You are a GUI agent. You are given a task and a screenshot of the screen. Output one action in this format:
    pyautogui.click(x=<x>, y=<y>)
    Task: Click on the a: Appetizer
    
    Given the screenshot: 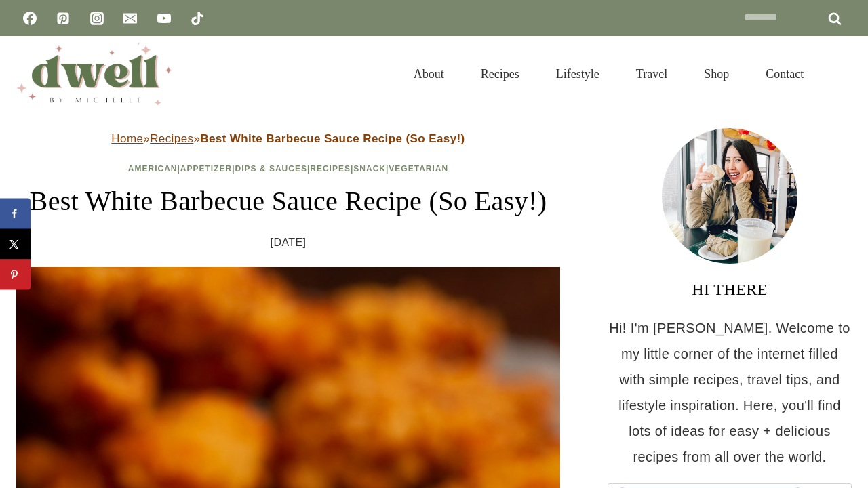 What is the action you would take?
    pyautogui.click(x=206, y=169)
    